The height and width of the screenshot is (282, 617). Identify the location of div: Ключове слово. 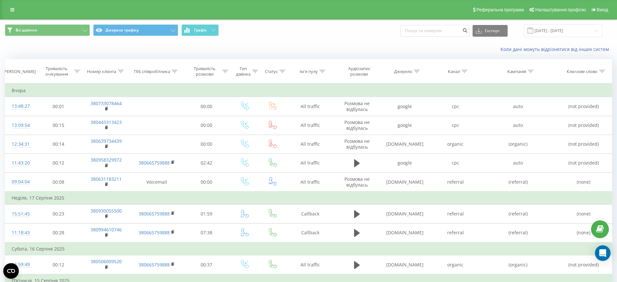
(582, 71).